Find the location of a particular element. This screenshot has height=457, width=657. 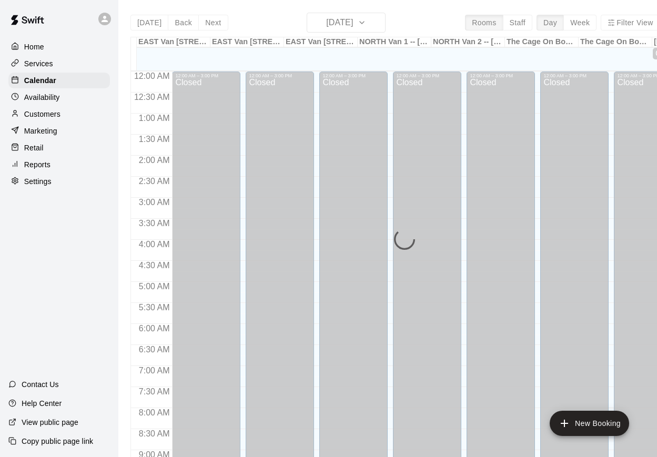

div: Settings is located at coordinates (59, 181).